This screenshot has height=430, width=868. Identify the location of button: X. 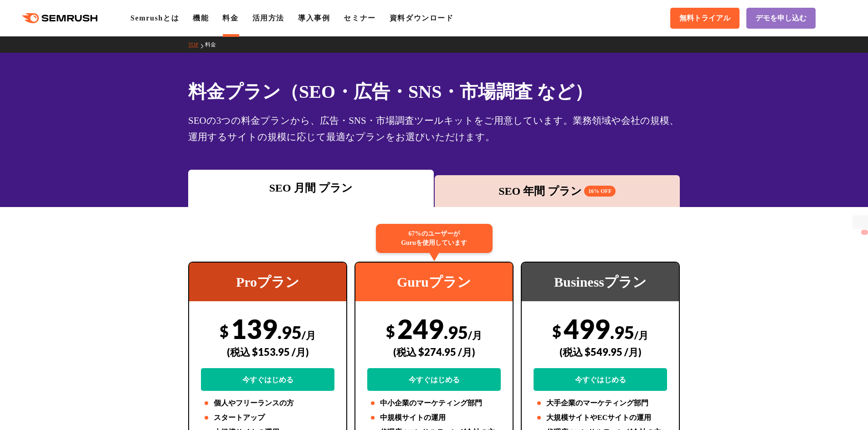
(864, 232).